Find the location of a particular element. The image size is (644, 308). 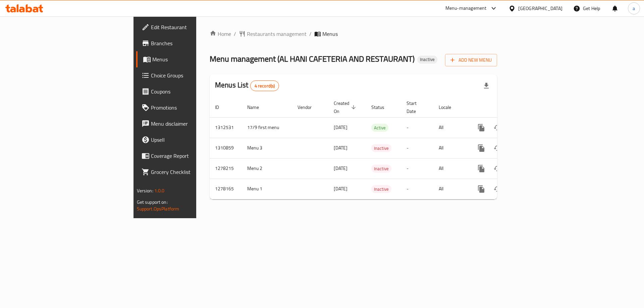

span: Promotions is located at coordinates (193, 108).